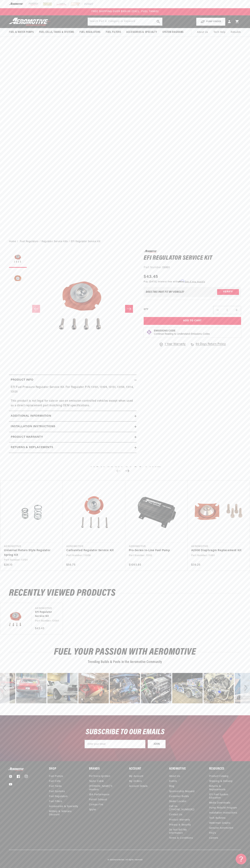 The height and width of the screenshot is (868, 250). What do you see at coordinates (125, 11) in the screenshot?
I see `span: FREE SHIPPING OVER $109.00 (EXCL. FUEL TANKS)` at bounding box center [125, 11].